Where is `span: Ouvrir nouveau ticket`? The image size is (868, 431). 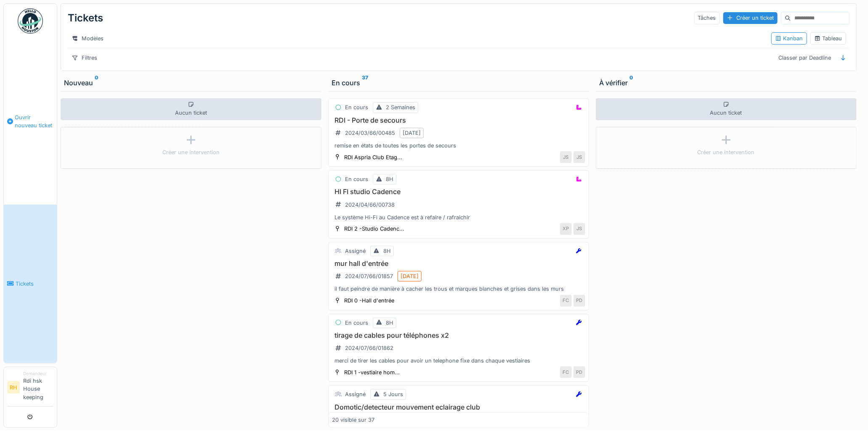 span: Ouvrir nouveau ticket is located at coordinates (34, 121).